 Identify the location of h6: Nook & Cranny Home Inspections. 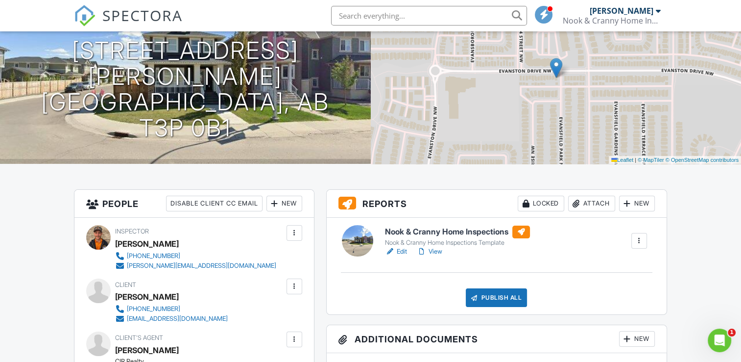
(458, 232).